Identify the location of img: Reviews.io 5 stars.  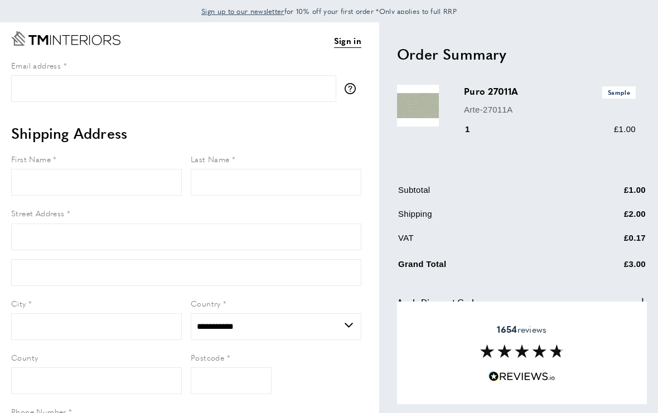
(522, 377).